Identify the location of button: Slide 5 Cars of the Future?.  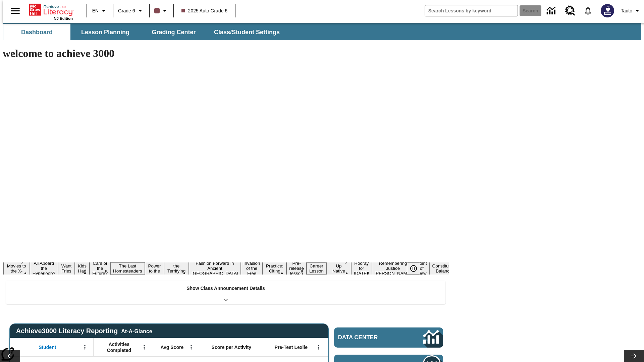
(100, 268).